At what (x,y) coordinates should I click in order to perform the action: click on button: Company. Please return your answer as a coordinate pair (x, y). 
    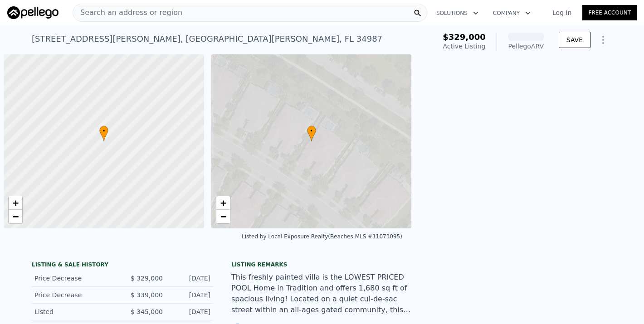
    Looking at the image, I should click on (512, 13).